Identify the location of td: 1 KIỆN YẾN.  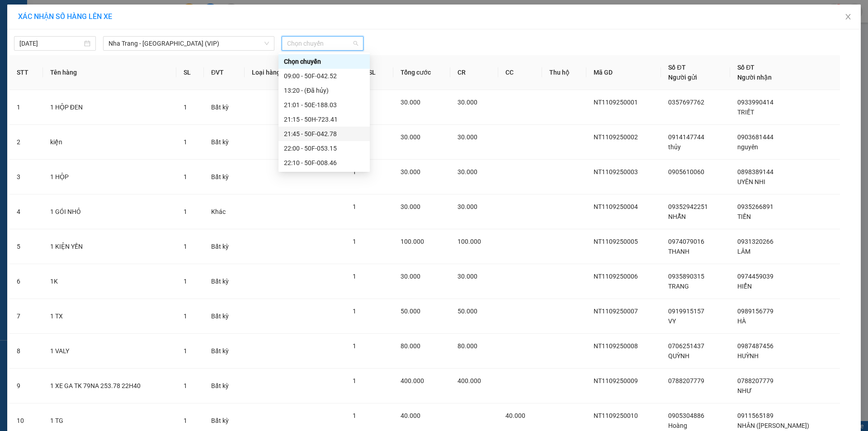
(109, 247).